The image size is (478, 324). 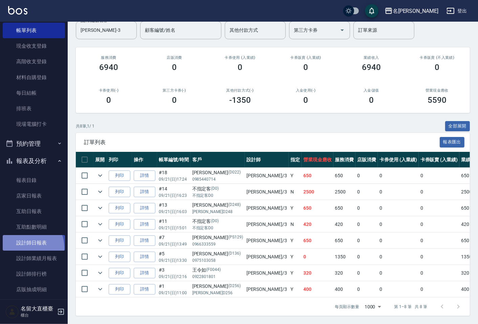 What do you see at coordinates (94, 21) in the screenshot?
I see `label: 設計師編號/姓名` at bounding box center [94, 21].